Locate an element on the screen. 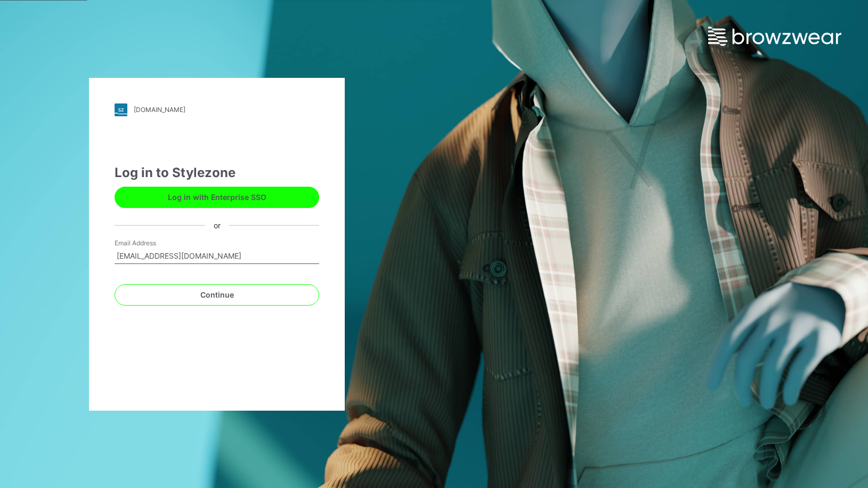 Image resolution: width=868 pixels, height=488 pixels. div: or is located at coordinates (217, 225).